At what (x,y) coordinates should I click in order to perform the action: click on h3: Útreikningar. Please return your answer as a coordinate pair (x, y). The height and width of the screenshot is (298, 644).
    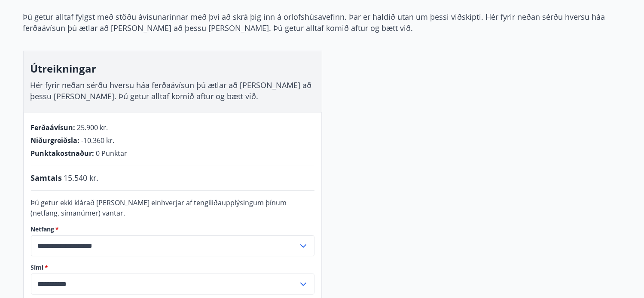
    Looking at the image, I should click on (173, 68).